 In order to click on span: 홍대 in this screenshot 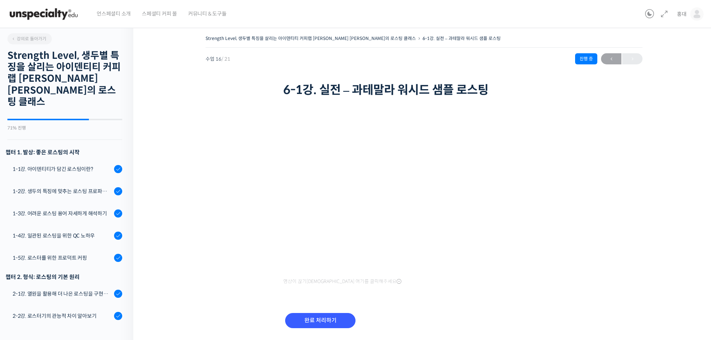, I will do `click(681, 14)`.